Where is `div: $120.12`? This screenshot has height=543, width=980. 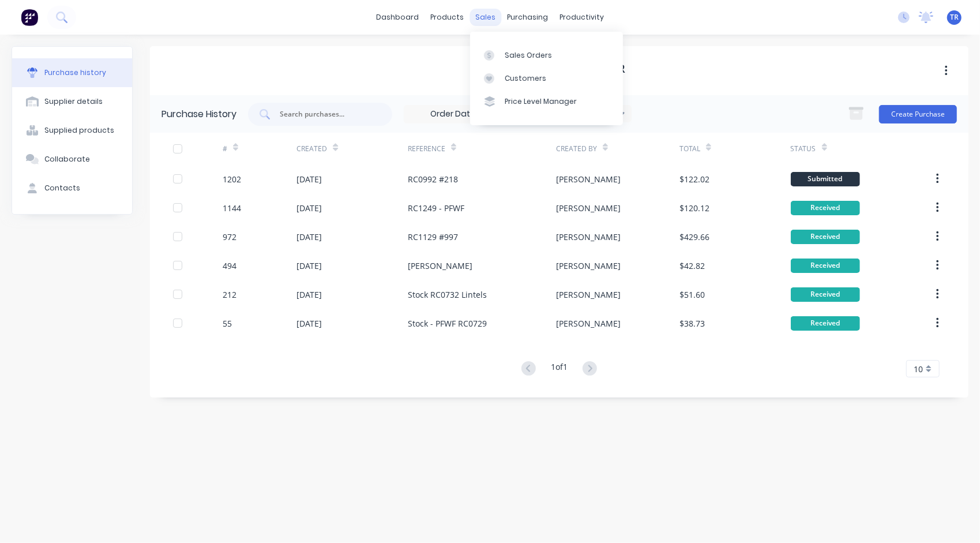 div: $120.12 is located at coordinates (694, 207).